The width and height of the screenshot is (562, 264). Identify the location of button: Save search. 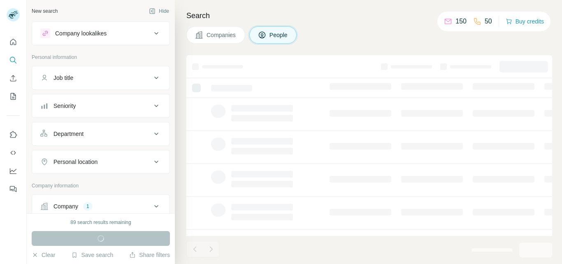
(92, 255).